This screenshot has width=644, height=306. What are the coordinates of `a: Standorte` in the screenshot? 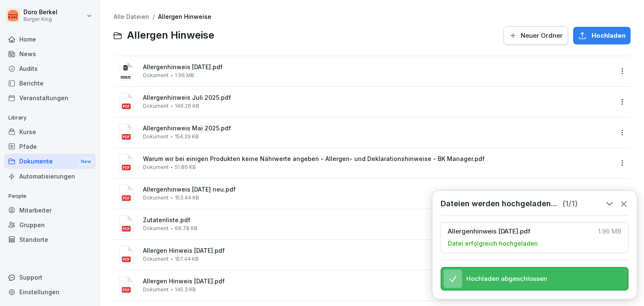 It's located at (50, 239).